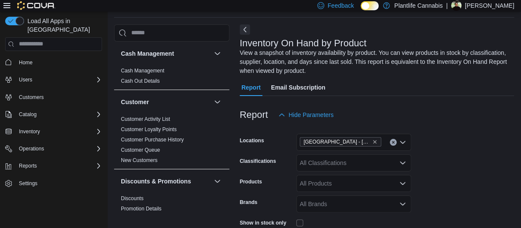  What do you see at coordinates (340, 6) in the screenshot?
I see `span: Feedback` at bounding box center [340, 6].